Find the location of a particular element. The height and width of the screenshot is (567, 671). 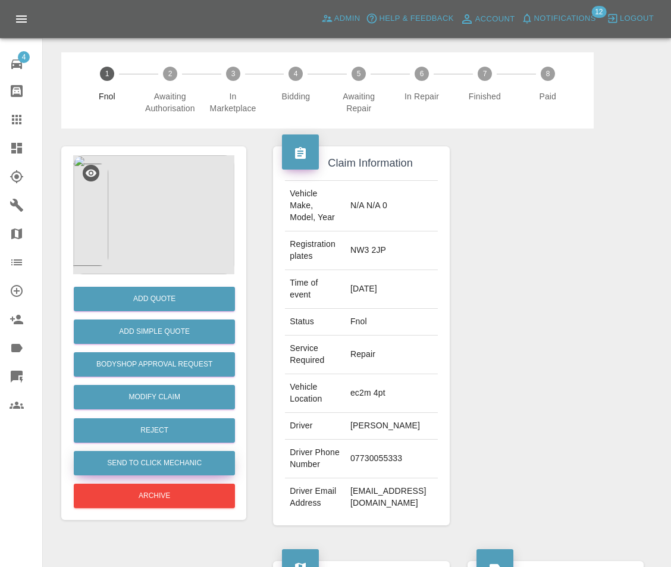

span: Bidding is located at coordinates (296, 96).